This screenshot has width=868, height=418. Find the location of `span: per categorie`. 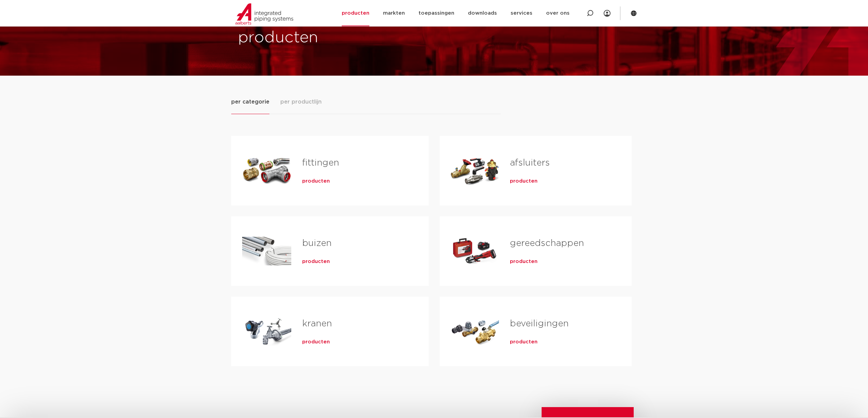

span: per categorie is located at coordinates (250, 102).